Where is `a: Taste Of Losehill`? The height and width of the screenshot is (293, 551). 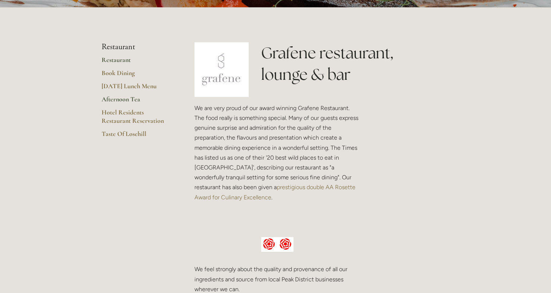 a: Taste Of Losehill is located at coordinates (136, 136).